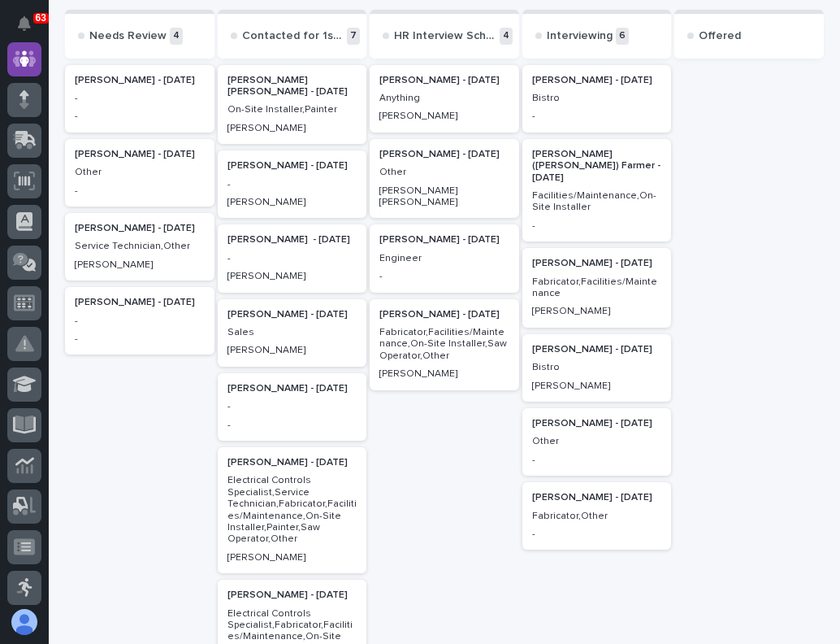 This screenshot has height=644, width=840. Describe the element at coordinates (41, 18) in the screenshot. I see `p: 63` at that location.